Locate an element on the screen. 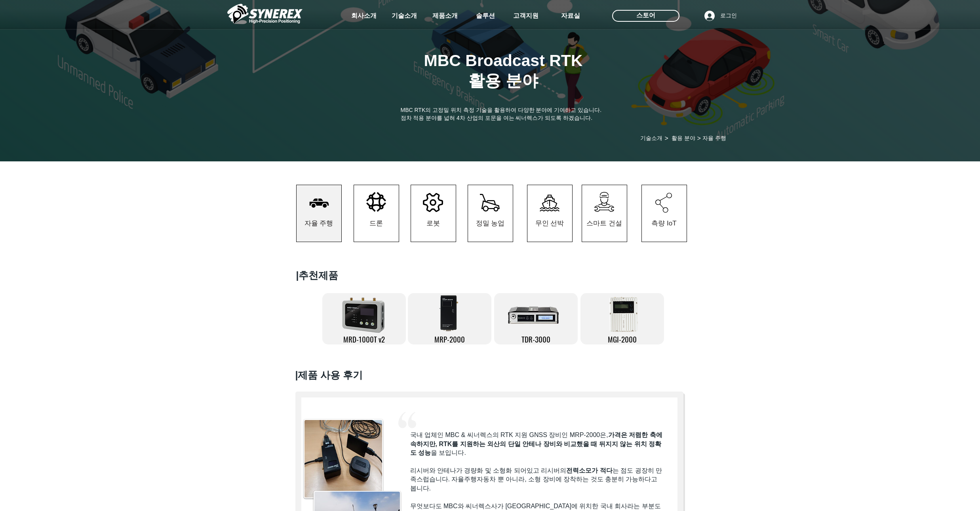 This screenshot has height=511, width=980. a: MRP-2000 is located at coordinates (450, 319).